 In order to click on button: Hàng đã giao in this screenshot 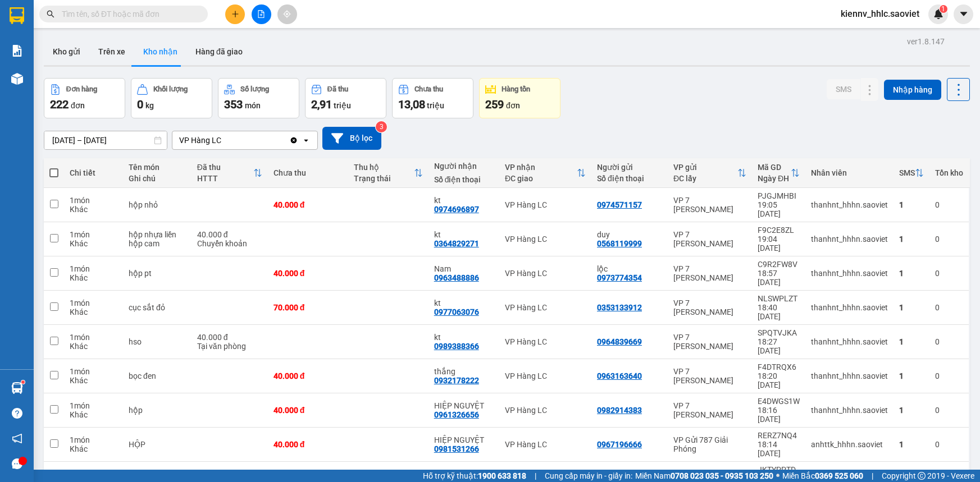, I will do `click(219, 52)`.